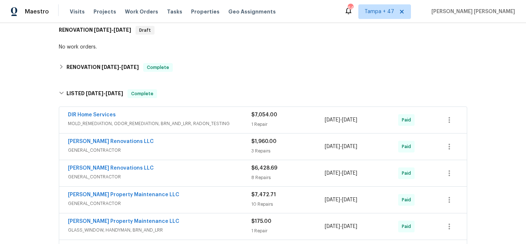  Describe the element at coordinates (160, 124) in the screenshot. I see `span: MOLD_REMEDIATION, ODOR_REMEDIATION, BRN_AND_LRR, RADON_TESTING` at that location.